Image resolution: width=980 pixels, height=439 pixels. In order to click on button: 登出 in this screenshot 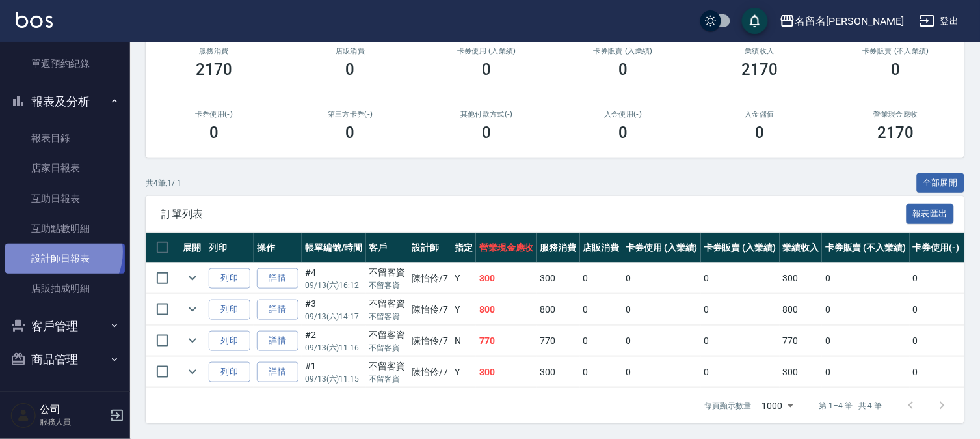, I will do `click(939, 21)`.